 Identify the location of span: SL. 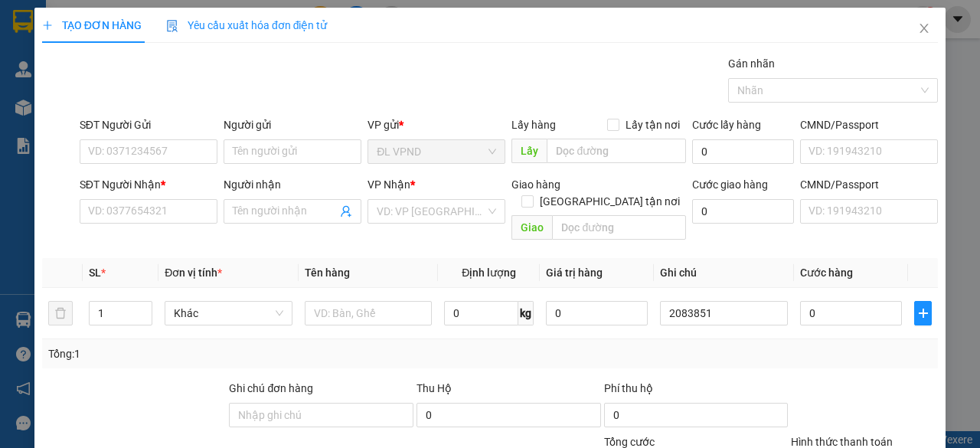
(95, 273).